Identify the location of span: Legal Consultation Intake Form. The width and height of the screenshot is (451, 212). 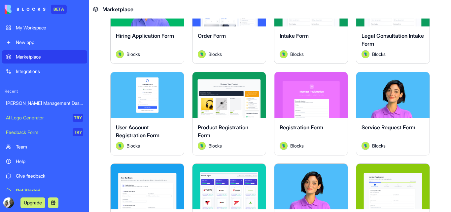
(393, 40).